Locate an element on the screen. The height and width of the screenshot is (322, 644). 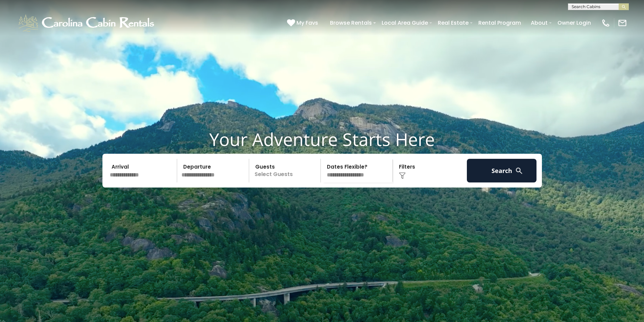
a: Rental Program is located at coordinates (500, 23).